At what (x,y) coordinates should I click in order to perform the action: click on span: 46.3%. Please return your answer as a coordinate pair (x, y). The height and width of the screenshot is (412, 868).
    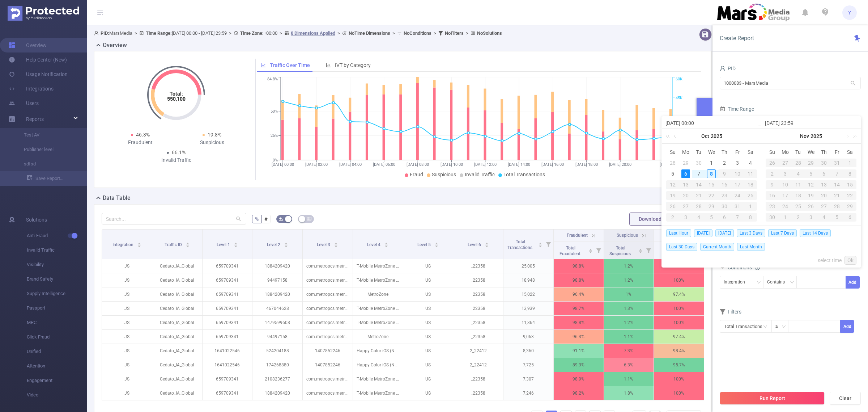
    Looking at the image, I should click on (142, 134).